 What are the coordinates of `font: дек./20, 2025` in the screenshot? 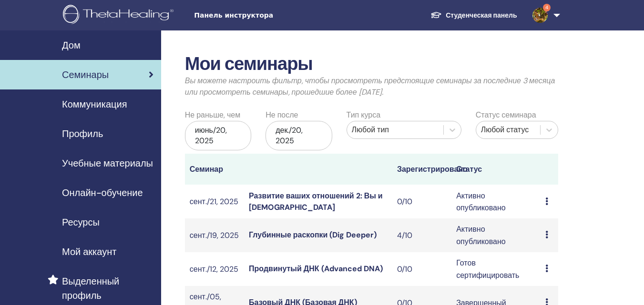 It's located at (289, 135).